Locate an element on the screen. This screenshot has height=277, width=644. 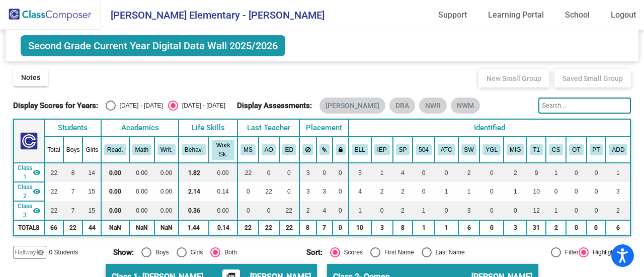
span: Class 2 is located at coordinates (25, 192).